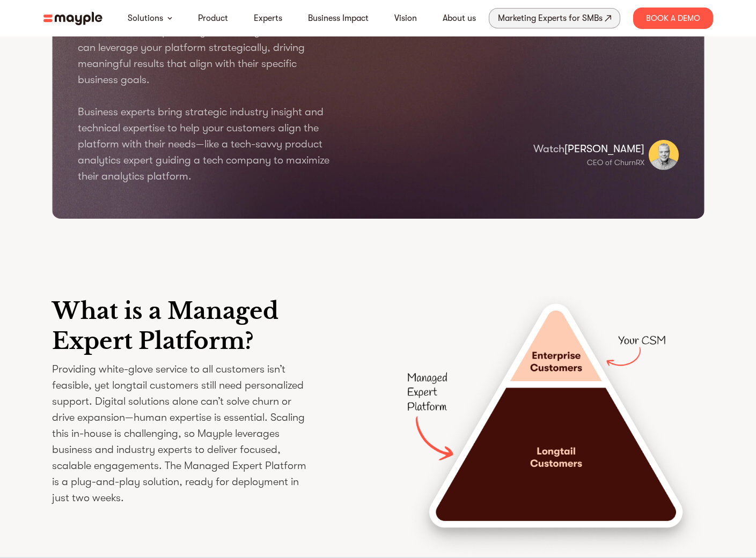 The height and width of the screenshot is (558, 756). Describe the element at coordinates (550, 18) in the screenshot. I see `div: Marketing Experts for SMBs` at that location.